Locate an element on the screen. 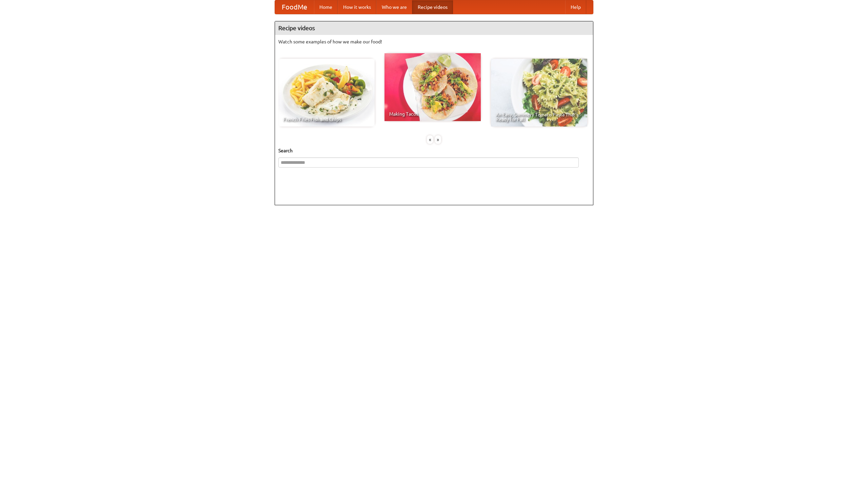  span: An Easy, Summery Tomato Pasta That's Ready for Fall is located at coordinates (539, 117).